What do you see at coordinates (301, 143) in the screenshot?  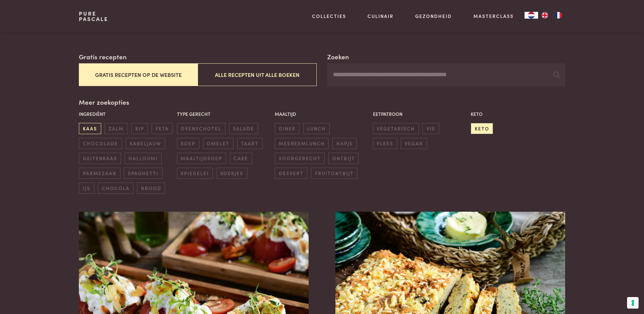 I see `span: meeneemlunch` at bounding box center [301, 143].